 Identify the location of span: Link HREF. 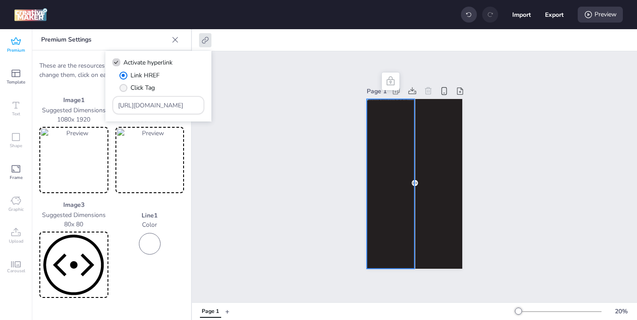
(145, 75).